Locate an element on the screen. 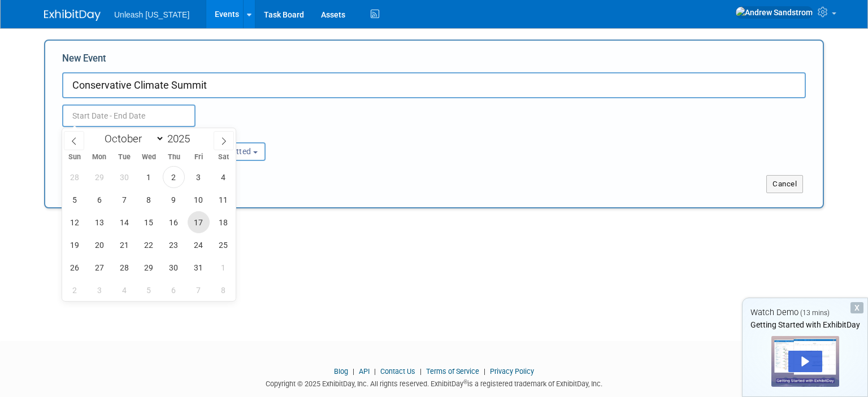 This screenshot has height=397, width=868. span: Wed is located at coordinates (149, 157).